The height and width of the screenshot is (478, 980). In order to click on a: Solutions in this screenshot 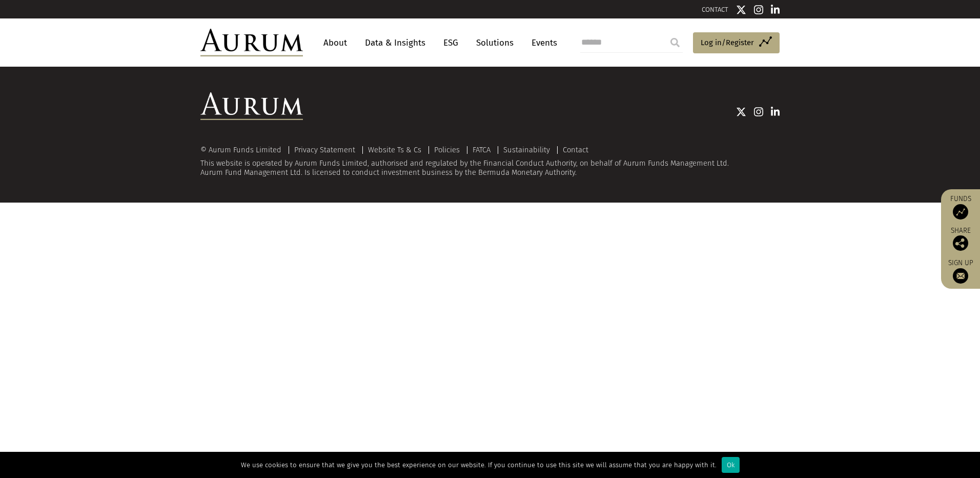, I will do `click(495, 42)`.